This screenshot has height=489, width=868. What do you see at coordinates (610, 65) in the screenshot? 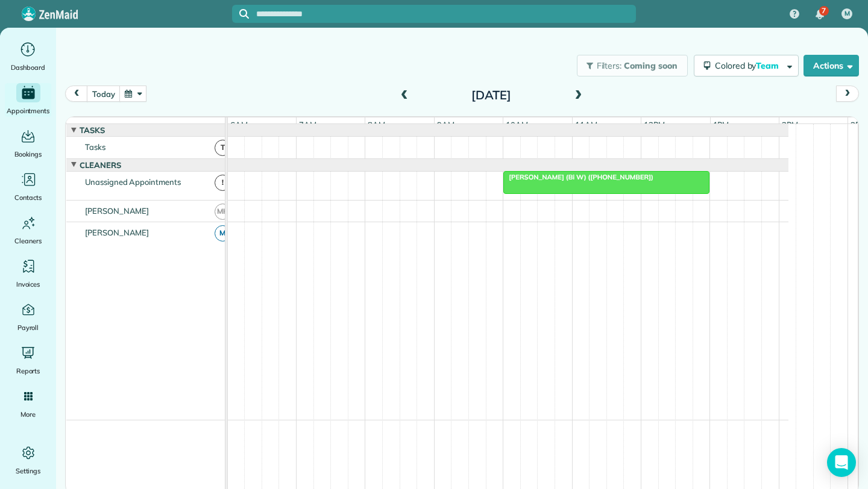
I see `span: Filters:` at bounding box center [610, 65].